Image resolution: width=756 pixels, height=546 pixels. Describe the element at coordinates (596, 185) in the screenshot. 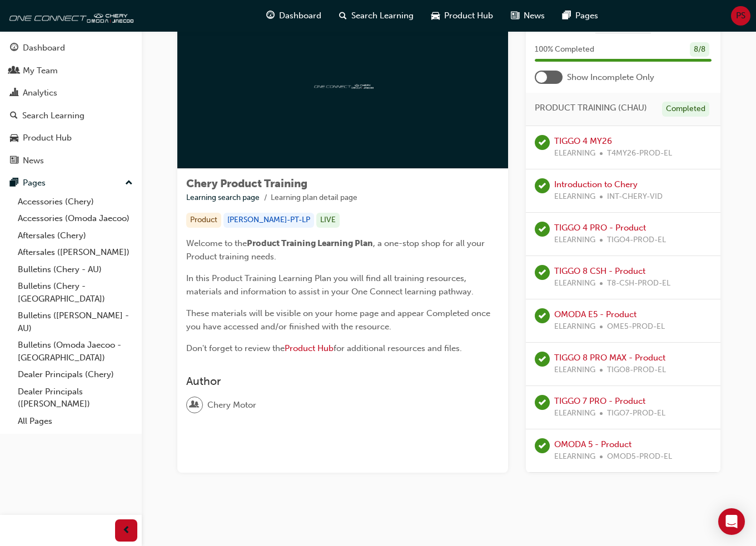

I see `a: Introduction to Chery` at that location.